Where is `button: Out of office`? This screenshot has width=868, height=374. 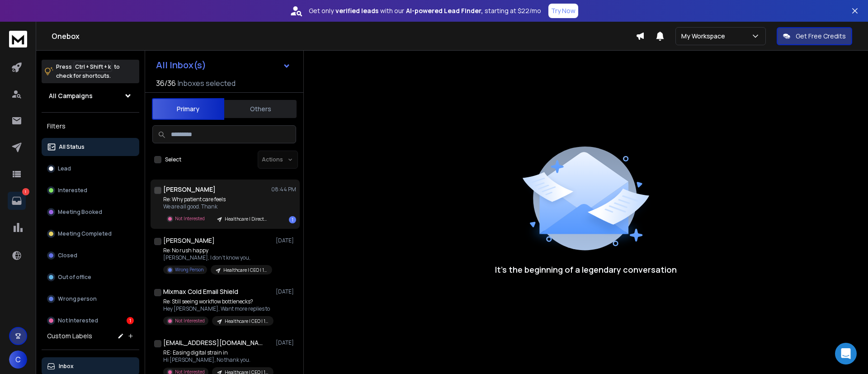
button: Out of office is located at coordinates (90, 277).